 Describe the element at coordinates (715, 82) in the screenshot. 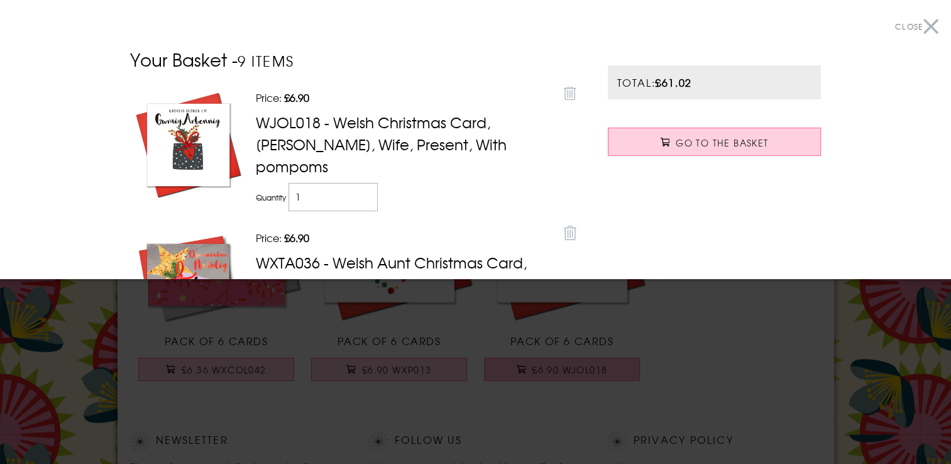

I see `p: Total:` at that location.